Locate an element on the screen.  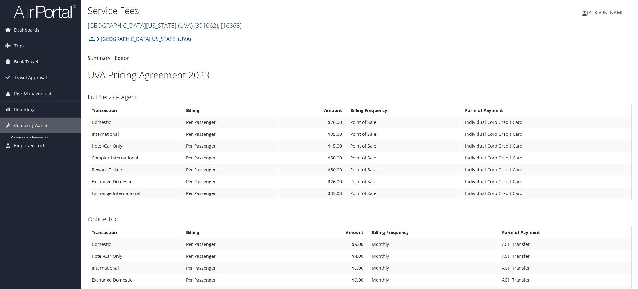
span: Company Admin is located at coordinates (31, 126).